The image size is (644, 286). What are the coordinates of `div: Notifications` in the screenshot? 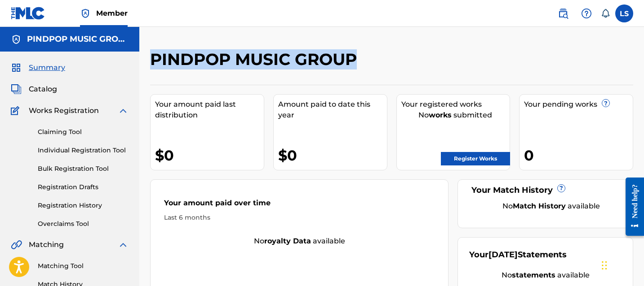 It's located at (605, 13).